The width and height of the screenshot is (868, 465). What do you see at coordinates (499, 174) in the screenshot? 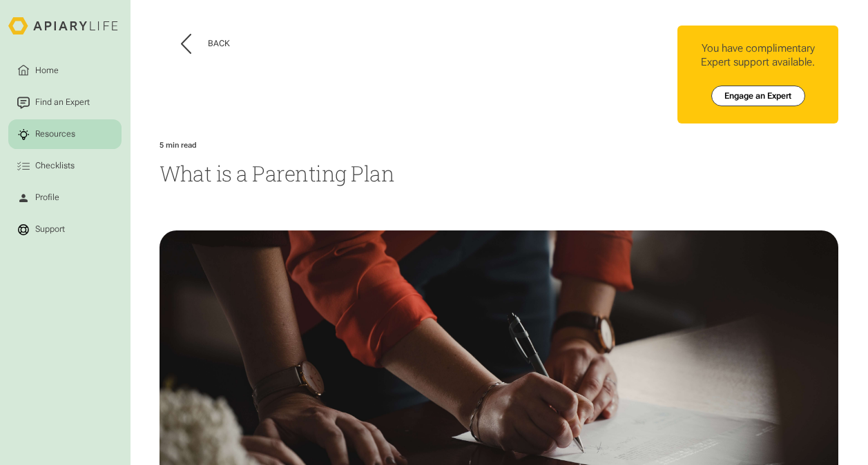
I see `h1: What is a Parenting Plan` at bounding box center [499, 174].